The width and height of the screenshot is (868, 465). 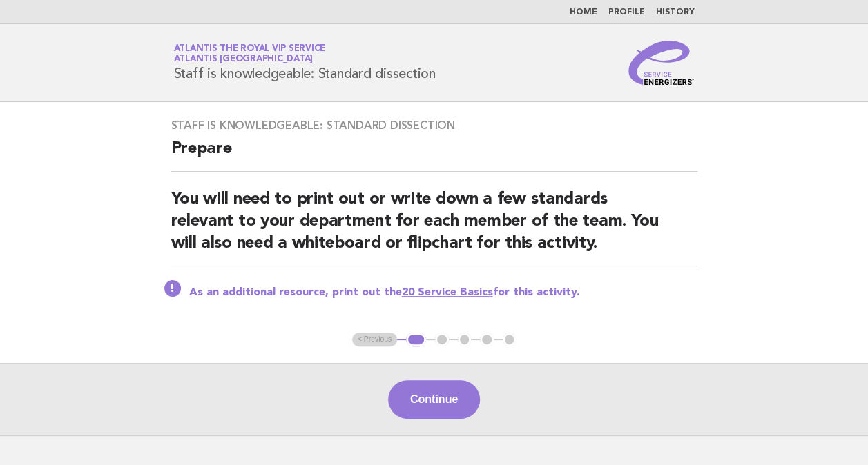 What do you see at coordinates (626, 13) in the screenshot?
I see `a: Profile` at bounding box center [626, 13].